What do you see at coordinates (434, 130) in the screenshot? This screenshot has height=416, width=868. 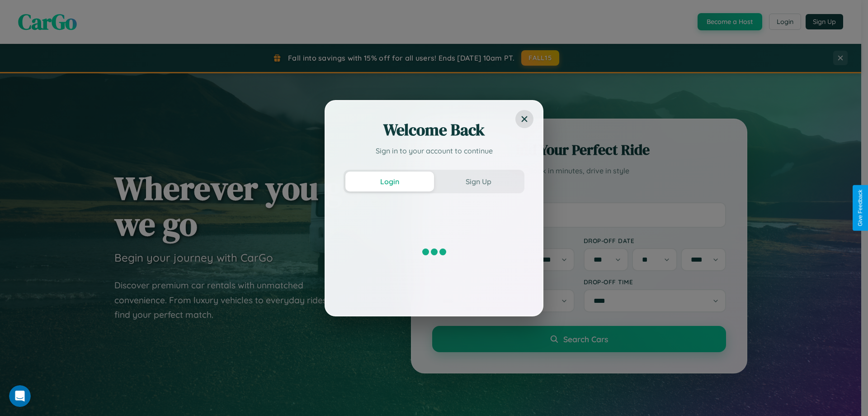 I see `h2: Welcome Back` at bounding box center [434, 130].